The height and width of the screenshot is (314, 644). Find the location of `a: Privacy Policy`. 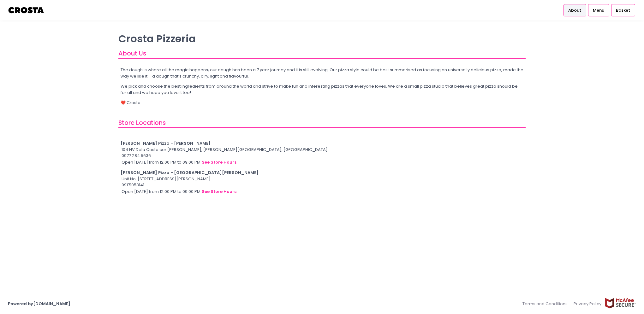

a: Privacy Policy is located at coordinates (588, 304).